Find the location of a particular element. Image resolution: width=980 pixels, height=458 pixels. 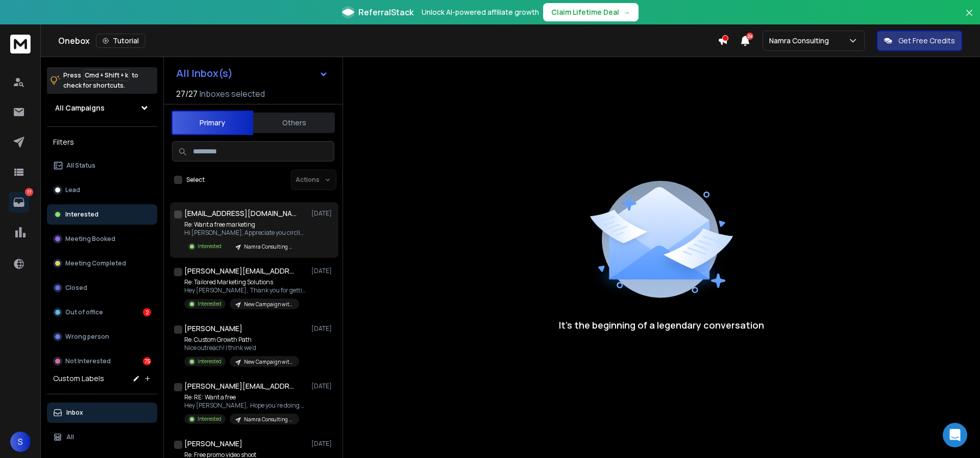

button: Closed is located at coordinates (102, 288).